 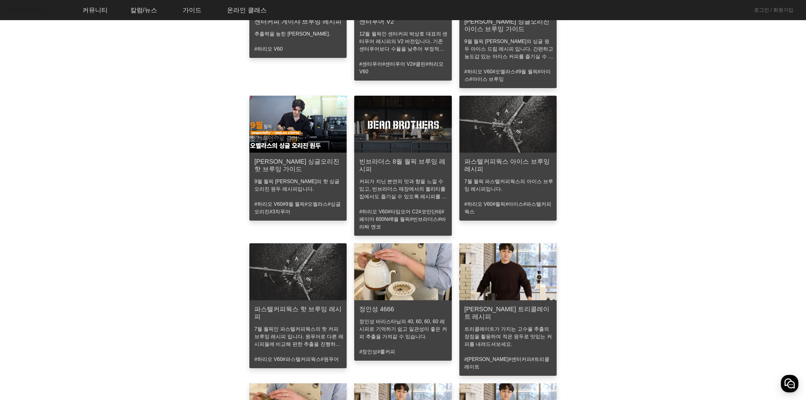 What do you see at coordinates (508, 165) in the screenshot?
I see `h3: 파스텔커피웍스 아이스 브루잉 레시피` at bounding box center [508, 165].